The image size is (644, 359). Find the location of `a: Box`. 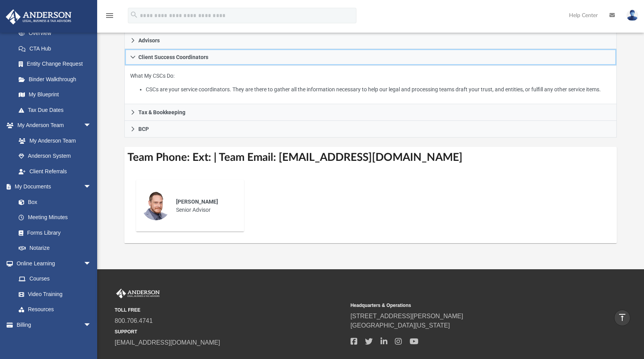

a: Box is located at coordinates (53, 202).